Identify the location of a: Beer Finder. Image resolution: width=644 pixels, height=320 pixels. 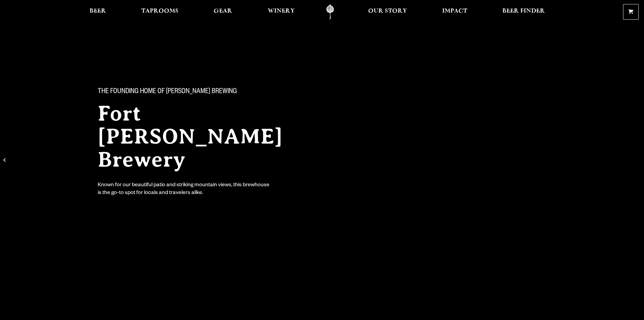
(524, 12).